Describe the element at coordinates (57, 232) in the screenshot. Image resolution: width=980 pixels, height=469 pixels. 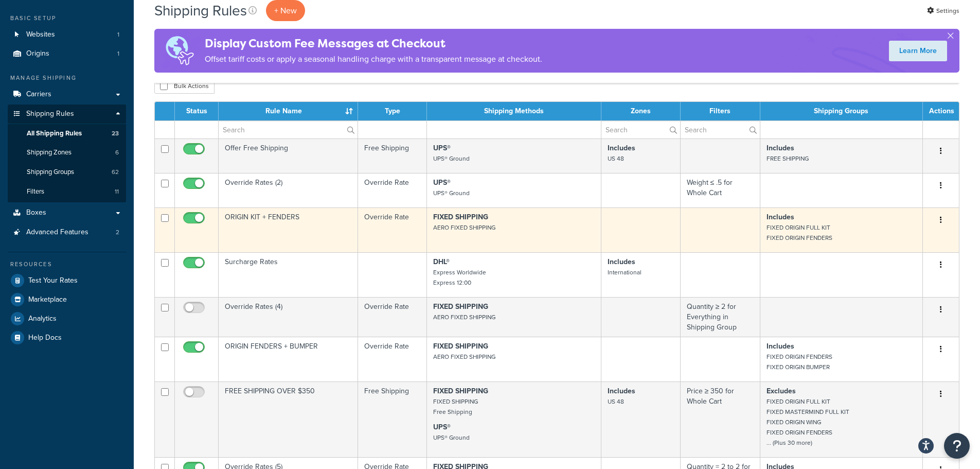
I see `span: Advanced Features` at that location.